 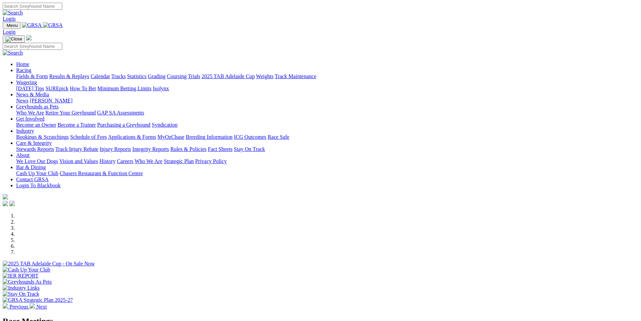 I want to click on span: Previous, so click(x=19, y=306).